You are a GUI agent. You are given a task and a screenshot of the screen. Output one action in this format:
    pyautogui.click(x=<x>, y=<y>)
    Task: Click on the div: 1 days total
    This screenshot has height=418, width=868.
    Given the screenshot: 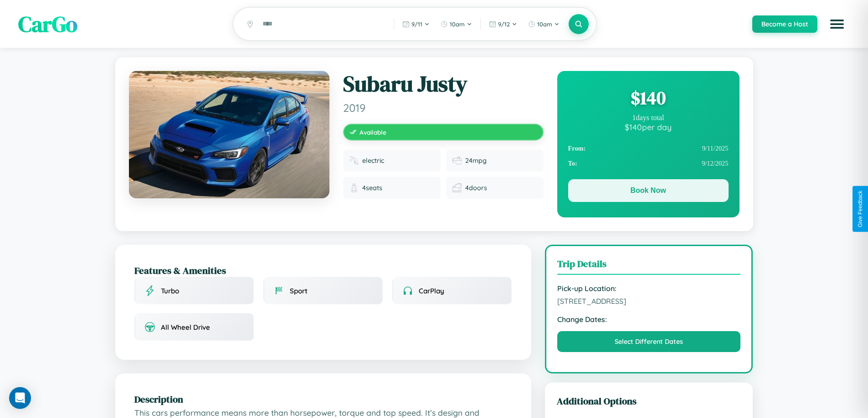 What is the action you would take?
    pyautogui.click(x=648, y=118)
    